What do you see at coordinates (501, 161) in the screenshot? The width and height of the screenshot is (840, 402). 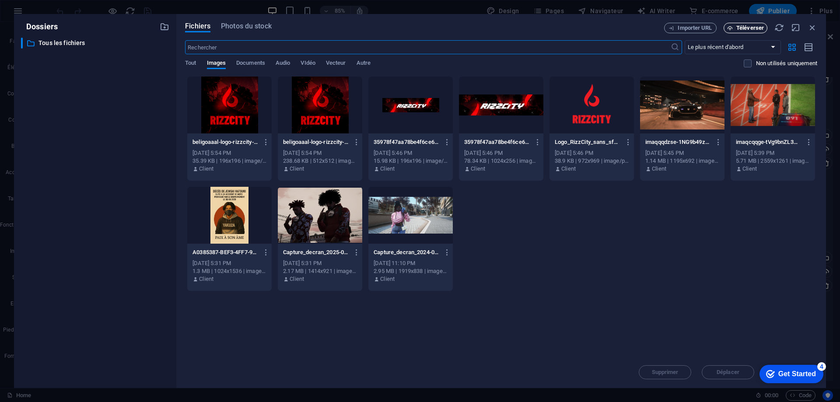 I see `div: 78.34 KB | 1024x256 | image/gif` at bounding box center [501, 161].